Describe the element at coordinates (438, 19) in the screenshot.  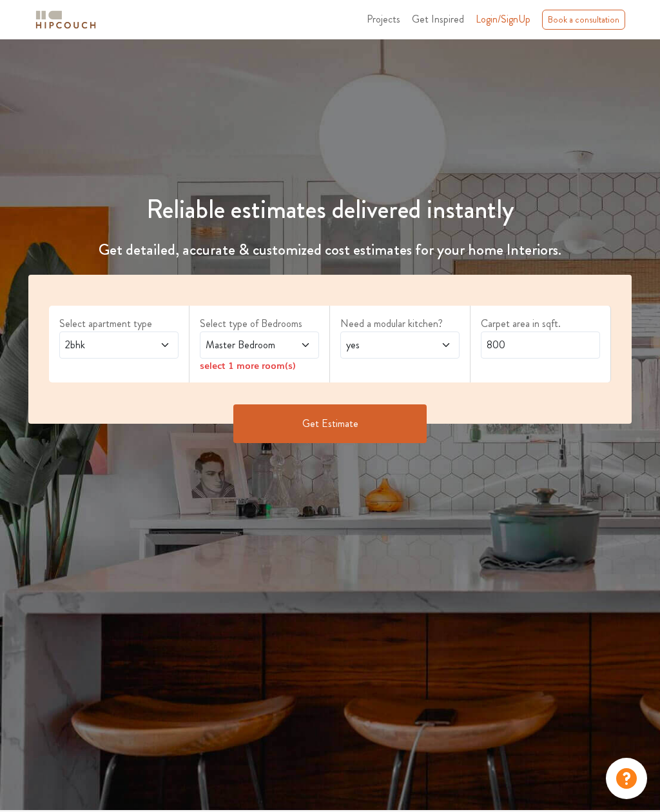
I see `span: Get Inspired` at that location.